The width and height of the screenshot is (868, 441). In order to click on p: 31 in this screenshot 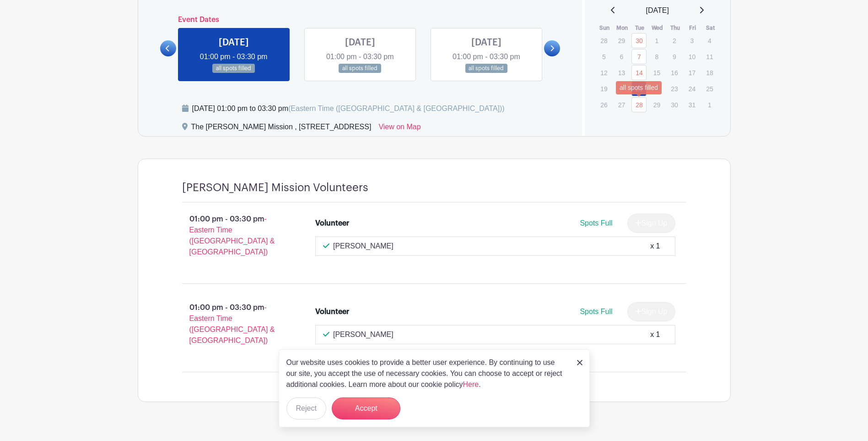, I will do `click(692, 105)`.